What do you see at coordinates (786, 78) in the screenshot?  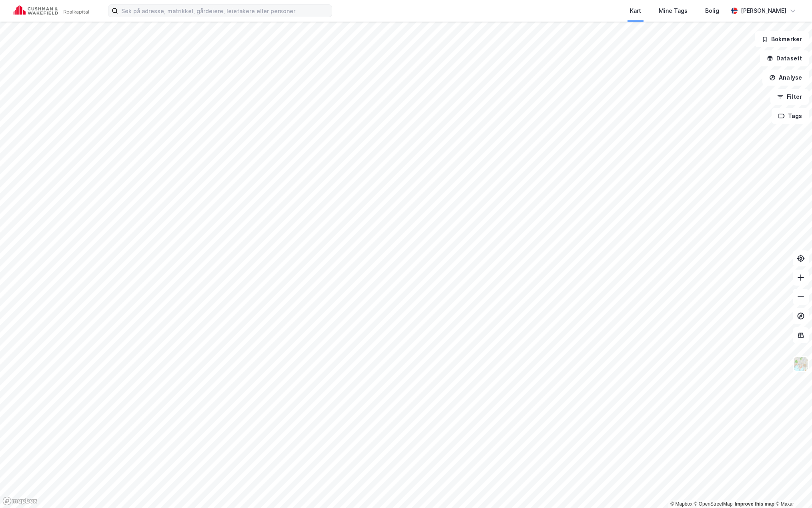 I see `button: Analyse` at bounding box center [786, 78].